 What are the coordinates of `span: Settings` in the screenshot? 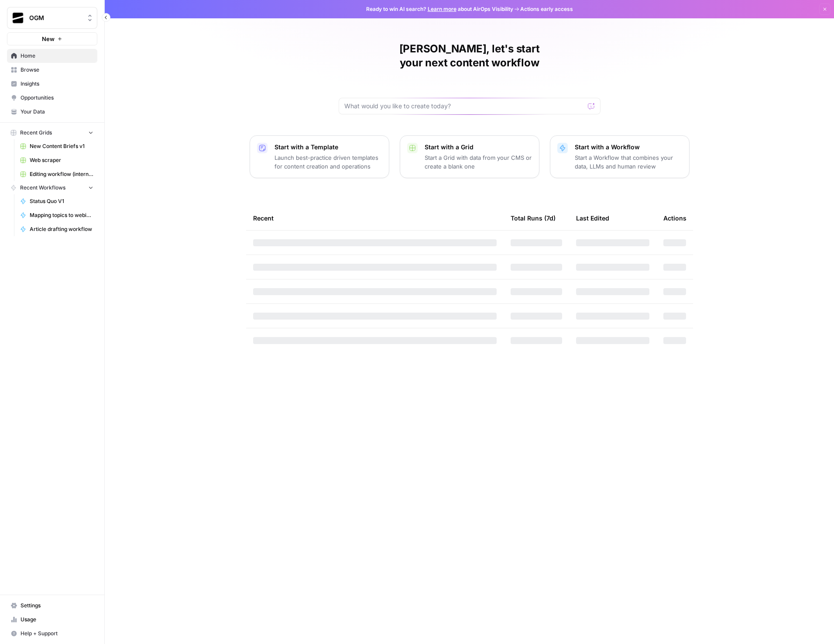 It's located at (57, 606).